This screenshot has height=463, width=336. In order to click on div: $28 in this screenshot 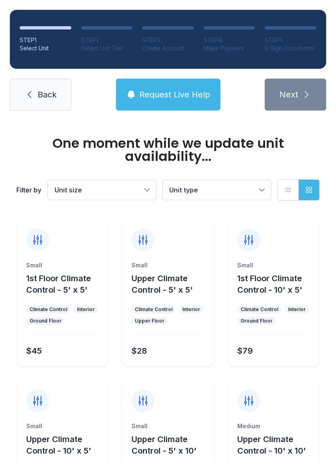, I will do `click(139, 351)`.